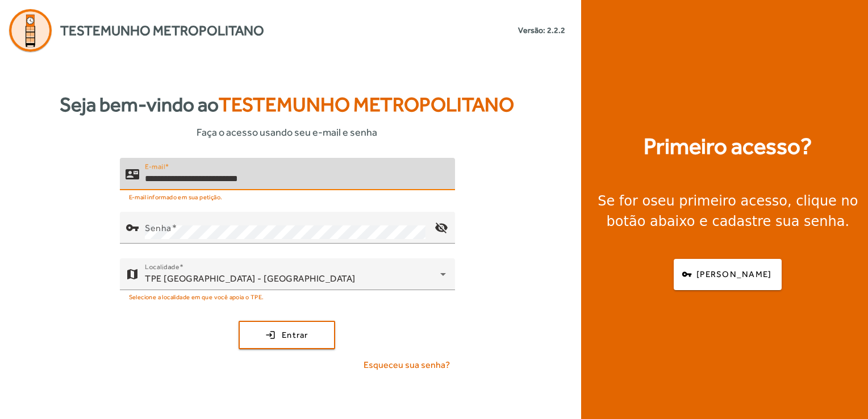 This screenshot has width=868, height=419. I want to click on mat-icon: contact_mail, so click(133, 174).